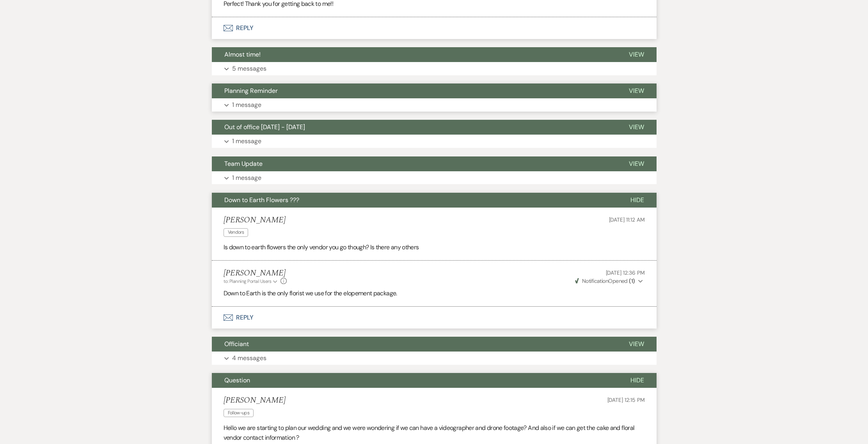 The width and height of the screenshot is (868, 444). What do you see at coordinates (605, 281) in the screenshot?
I see `span: Opened` at bounding box center [605, 281].